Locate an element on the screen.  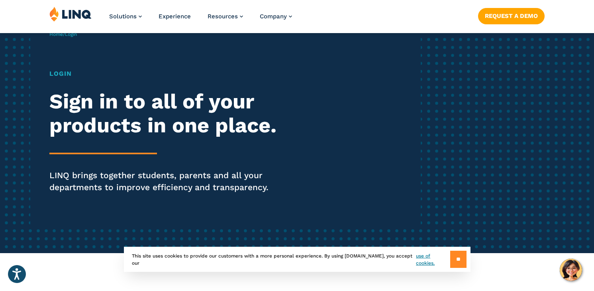
nav: Button Navigation is located at coordinates (511, 15).